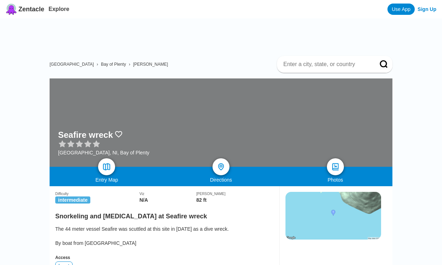  Describe the element at coordinates (335, 167) in the screenshot. I see `a: photos` at that location.